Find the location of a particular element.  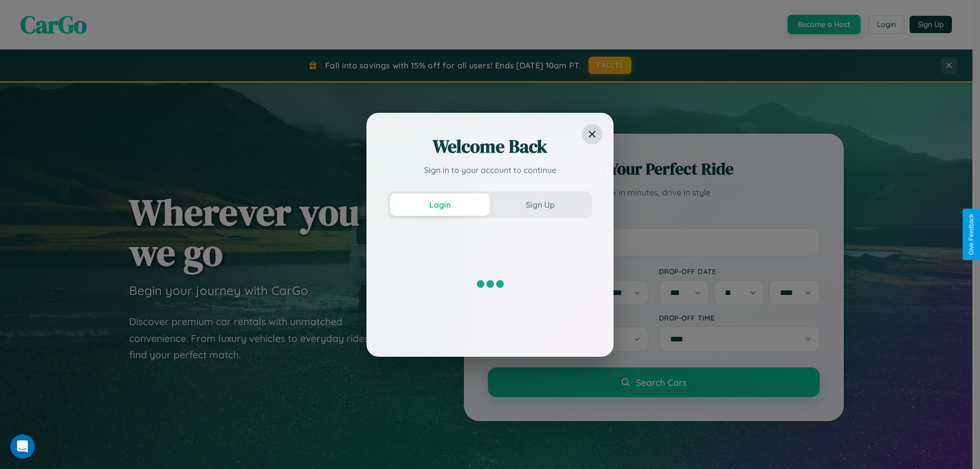

button: Sign Up is located at coordinates (540, 205).